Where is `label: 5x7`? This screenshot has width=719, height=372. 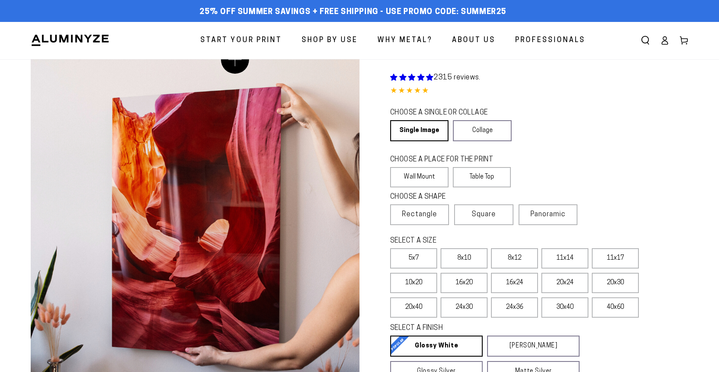 label: 5x7 is located at coordinates (413, 258).